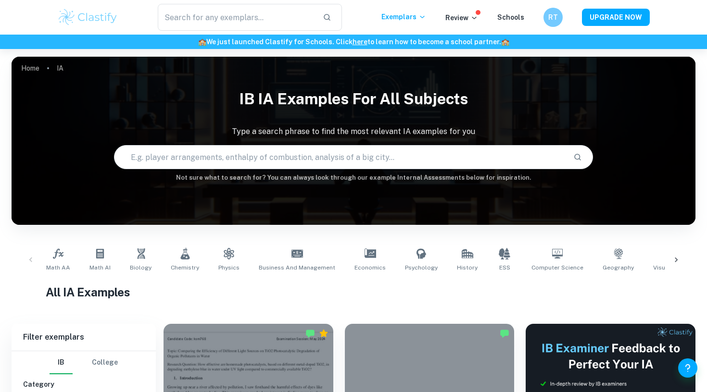  What do you see at coordinates (84, 385) in the screenshot?
I see `h6: Category` at bounding box center [84, 385].